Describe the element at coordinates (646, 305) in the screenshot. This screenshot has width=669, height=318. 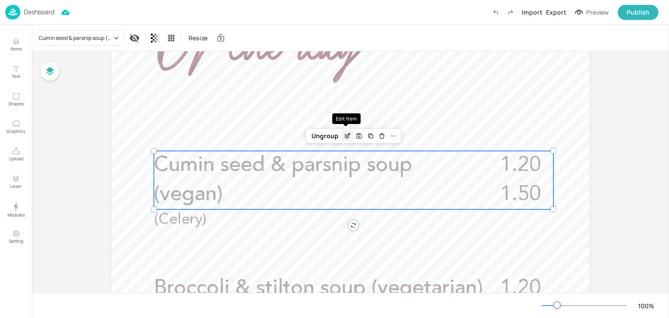
I see `div: 100 %` at that location.